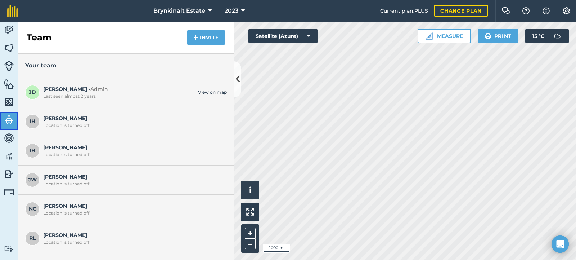 The height and width of the screenshot is (260, 576). What do you see at coordinates (404, 11) in the screenshot?
I see `span: Current plan : PLUS` at bounding box center [404, 11].